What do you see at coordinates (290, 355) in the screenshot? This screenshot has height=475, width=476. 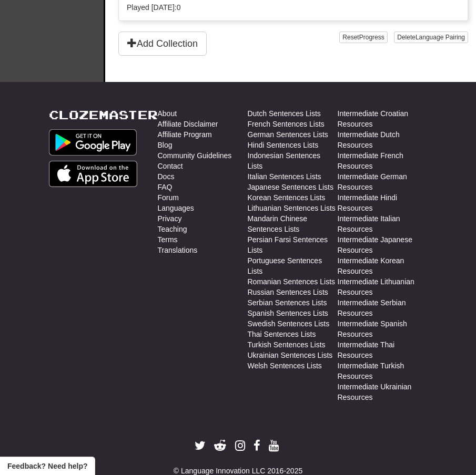 I see `a: Ukrainian Sentences Lists` at bounding box center [290, 355].